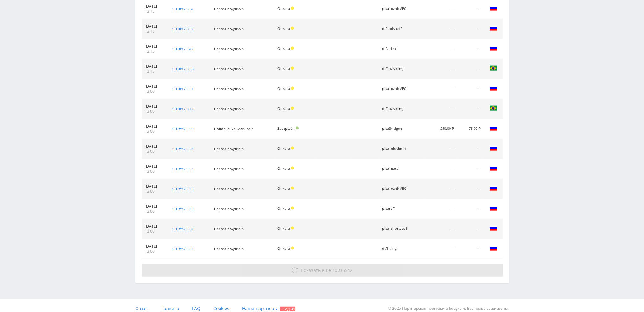 This screenshot has height=312, width=644. I want to click on div: pika1natal, so click(396, 168).